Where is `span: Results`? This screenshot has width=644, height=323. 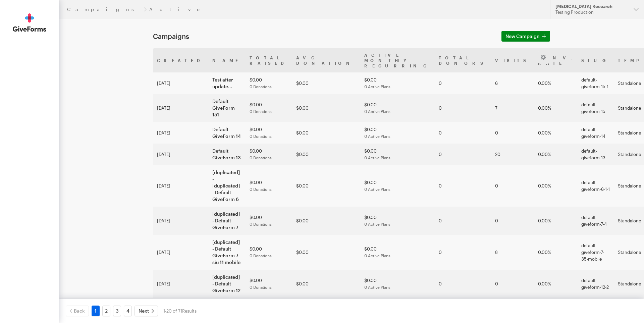 span: Results is located at coordinates (189, 311).